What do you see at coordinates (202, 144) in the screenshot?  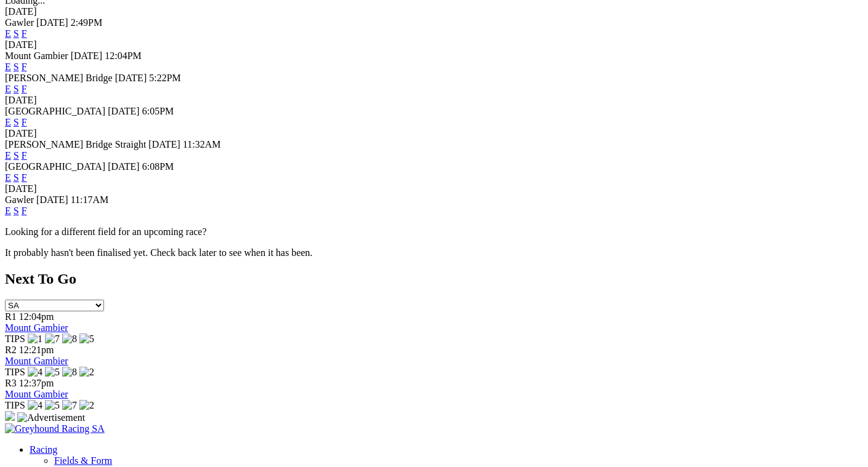 I see `span: 11:32AM` at bounding box center [202, 144].